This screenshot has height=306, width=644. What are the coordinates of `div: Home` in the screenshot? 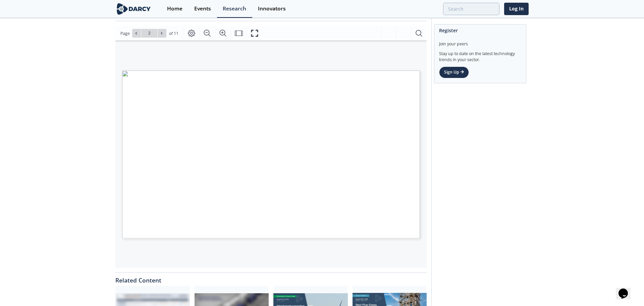 It's located at (175, 9).